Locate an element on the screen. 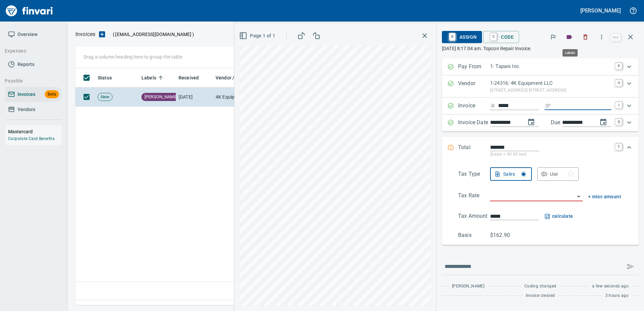  a: esc is located at coordinates (616, 37).